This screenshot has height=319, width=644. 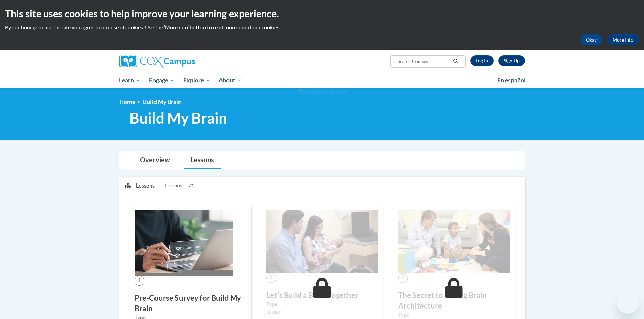 What do you see at coordinates (202, 160) in the screenshot?
I see `a: Lessons` at bounding box center [202, 160].